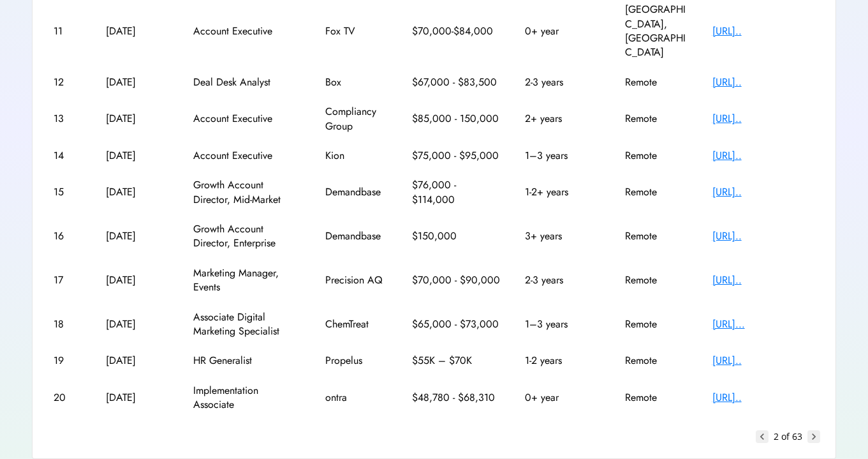 The height and width of the screenshot is (459, 868). Describe the element at coordinates (67, 361) in the screenshot. I see `div: 19` at that location.